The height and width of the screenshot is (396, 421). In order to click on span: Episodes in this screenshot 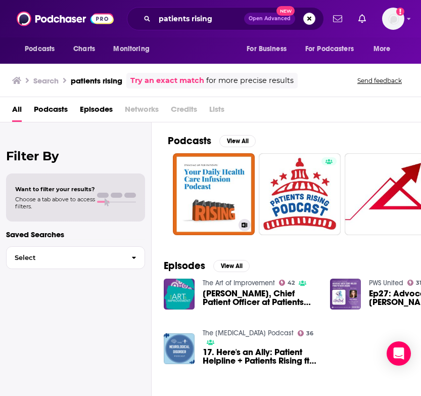, I will do `click(96, 111)`.